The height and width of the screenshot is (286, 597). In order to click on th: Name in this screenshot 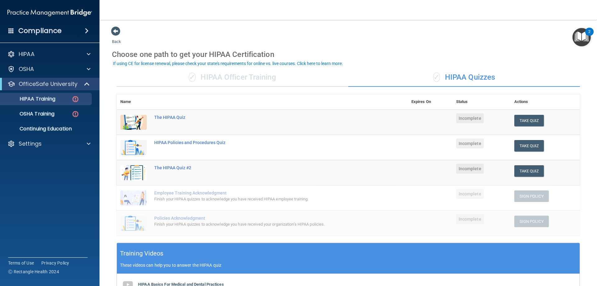, I will do `click(133, 102)`.